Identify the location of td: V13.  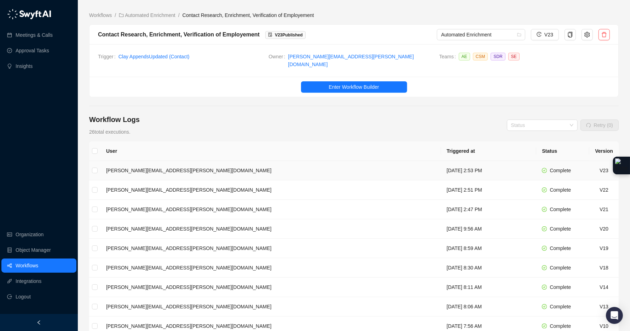
(604, 307).